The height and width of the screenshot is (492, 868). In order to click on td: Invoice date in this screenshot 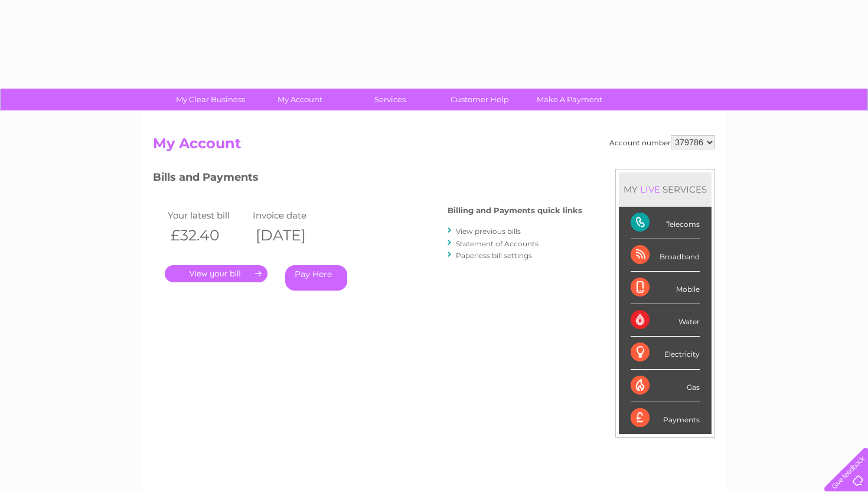, I will do `click(292, 215)`.